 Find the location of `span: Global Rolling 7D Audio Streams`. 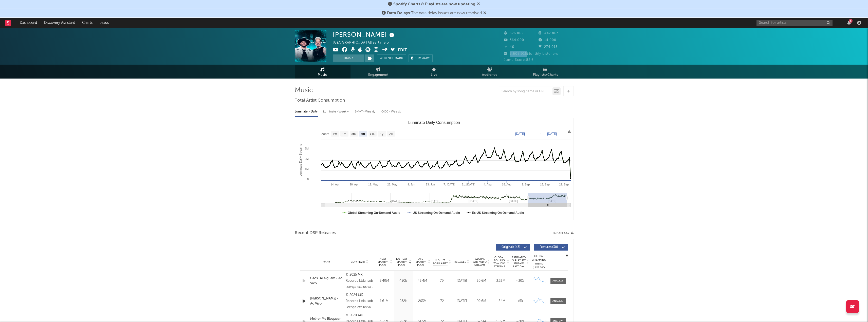

span: Global Rolling 7D Audio Streams is located at coordinates (499, 262).